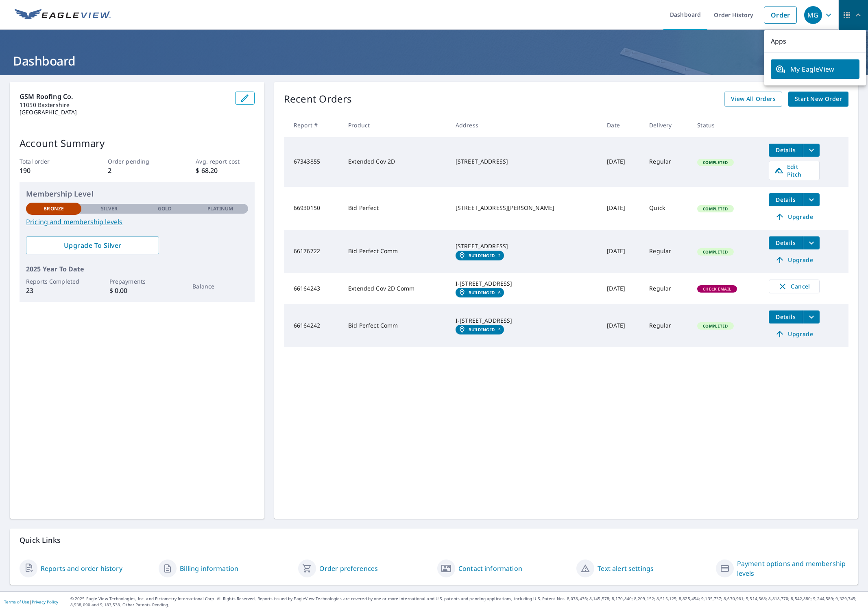  Describe the element at coordinates (313, 251) in the screenshot. I see `td: 66176722` at that location.